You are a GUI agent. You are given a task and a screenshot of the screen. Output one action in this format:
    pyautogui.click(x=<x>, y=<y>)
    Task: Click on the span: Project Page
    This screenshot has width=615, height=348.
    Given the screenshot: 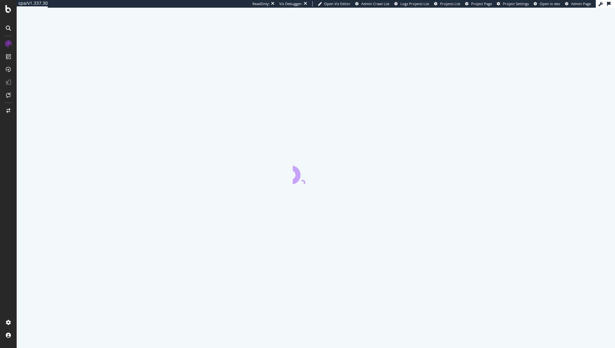 What is the action you would take?
    pyautogui.click(x=481, y=4)
    